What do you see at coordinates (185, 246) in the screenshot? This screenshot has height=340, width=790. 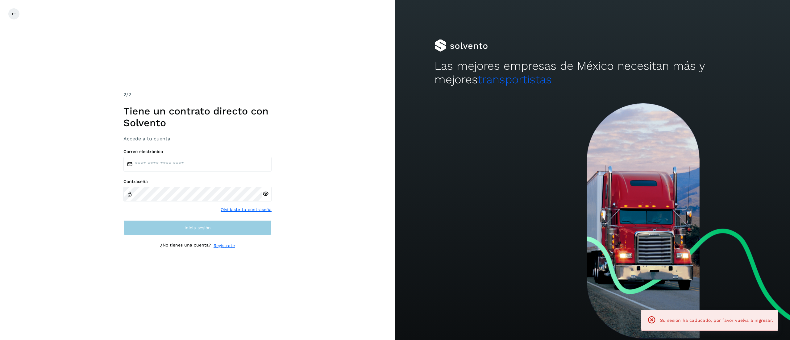 I see `p: ¿No tienes una cuenta?` at bounding box center [185, 246].